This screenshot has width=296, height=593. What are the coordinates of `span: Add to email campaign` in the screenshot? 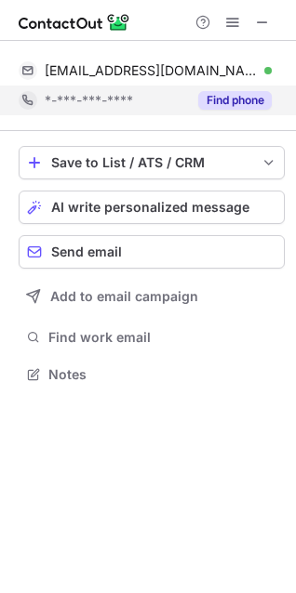 It's located at (124, 297).